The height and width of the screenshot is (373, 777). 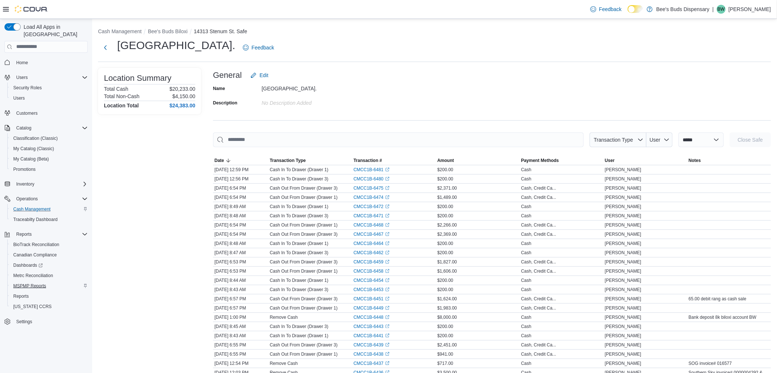 What do you see at coordinates (46, 184) in the screenshot?
I see `button: Inventory` at bounding box center [46, 184].